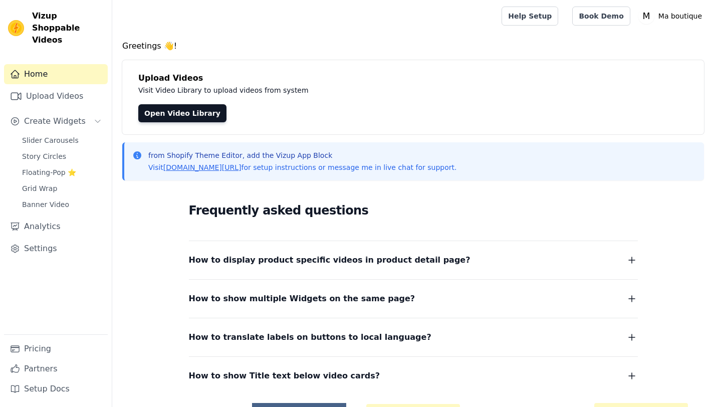 The height and width of the screenshot is (407, 714). I want to click on span: Create Widgets, so click(55, 121).